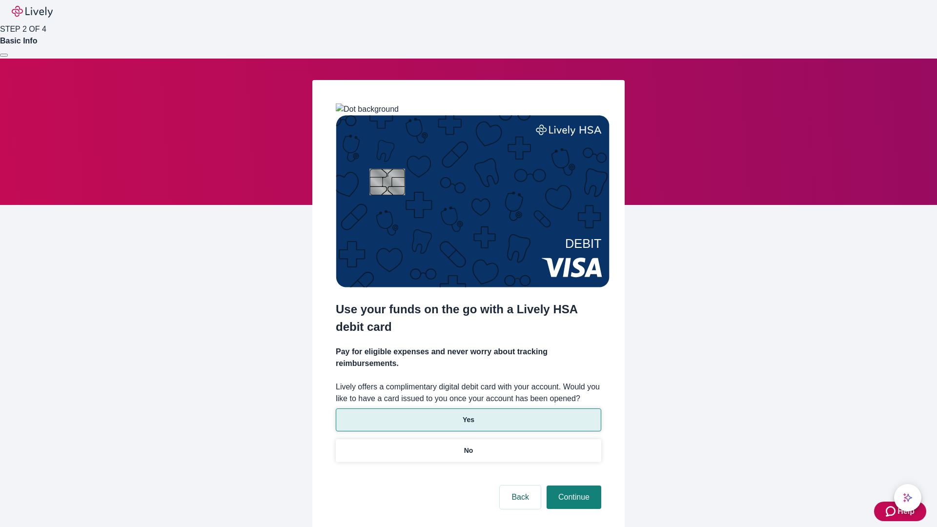 Image resolution: width=937 pixels, height=527 pixels. Describe the element at coordinates (908, 498) in the screenshot. I see `button: chat` at that location.